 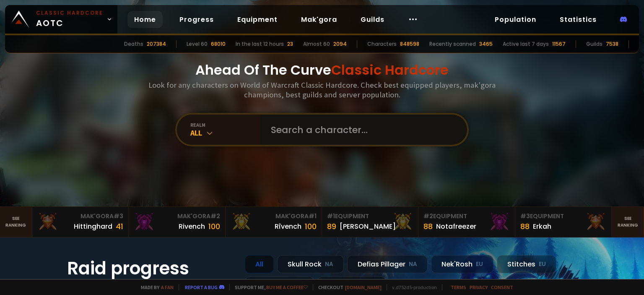 I want to click on div: 848598, so click(x=410, y=44).